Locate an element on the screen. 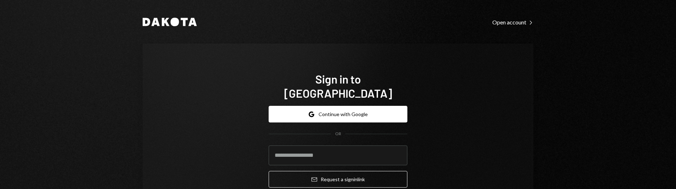 Image resolution: width=676 pixels, height=189 pixels. div: OR is located at coordinates (338, 134).